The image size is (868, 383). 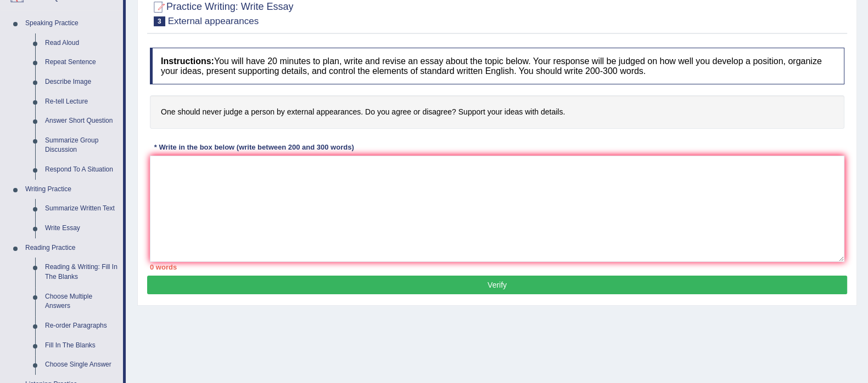 What do you see at coordinates (81, 366) in the screenshot?
I see `a: Choose Single Answer` at bounding box center [81, 366].